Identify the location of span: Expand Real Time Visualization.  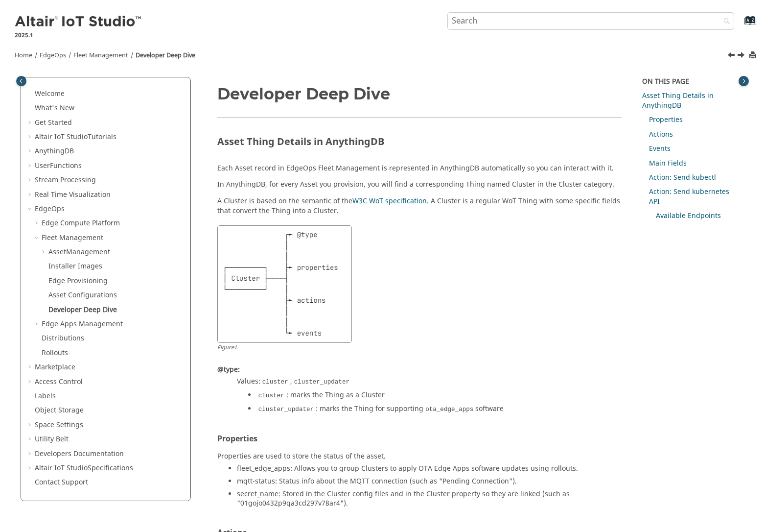
(31, 195).